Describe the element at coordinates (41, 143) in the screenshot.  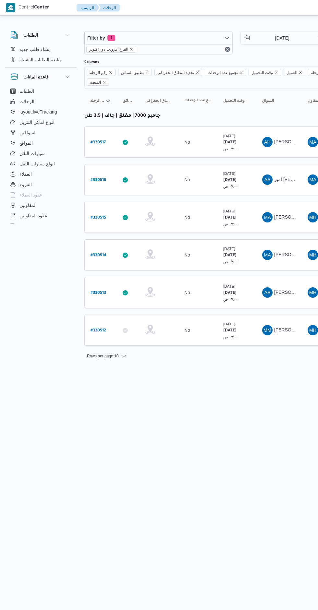
I see `button: المواقع` at that location.